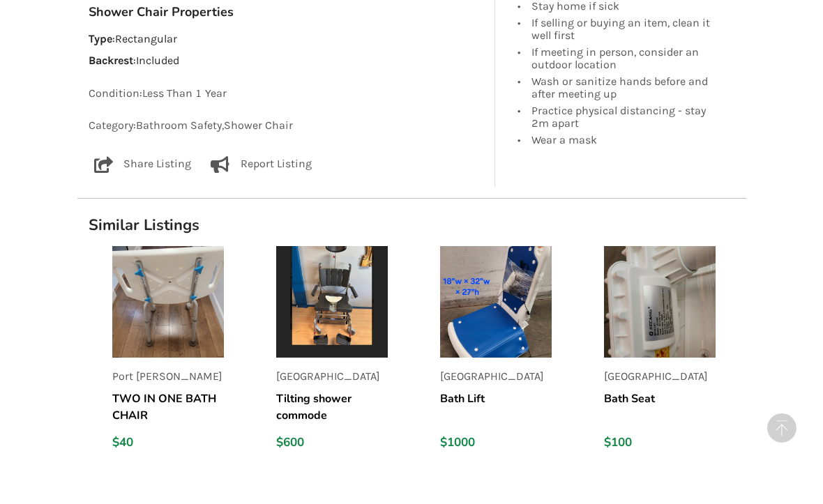  Describe the element at coordinates (286, 61) in the screenshot. I see `p: : Included` at that location.